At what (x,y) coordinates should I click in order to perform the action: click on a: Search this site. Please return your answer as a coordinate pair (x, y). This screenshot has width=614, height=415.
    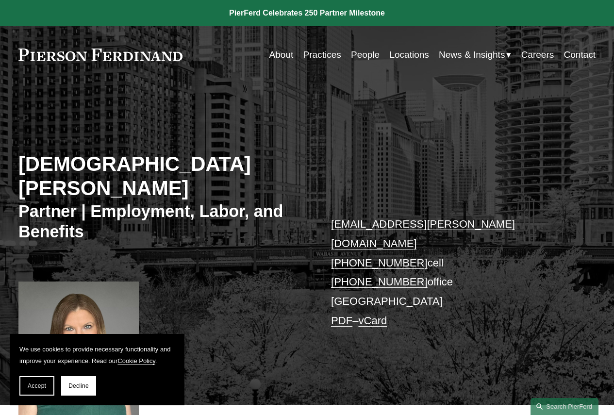
    Looking at the image, I should click on (565, 406).